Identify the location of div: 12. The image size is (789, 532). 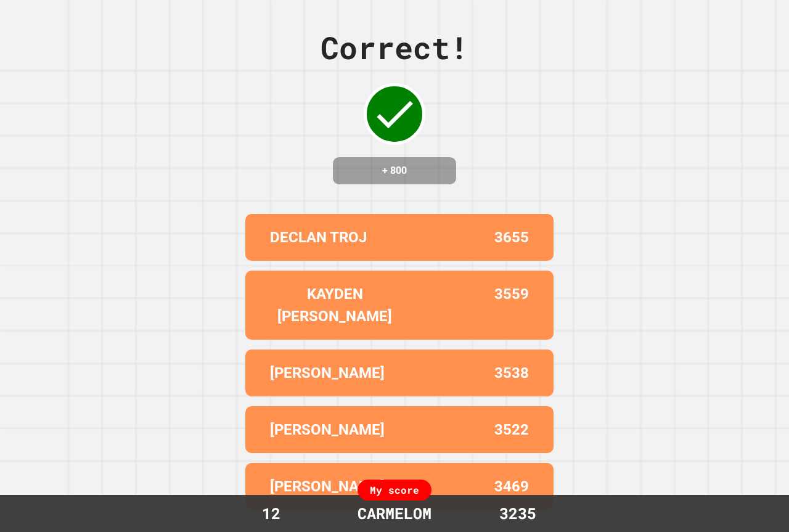
(271, 514).